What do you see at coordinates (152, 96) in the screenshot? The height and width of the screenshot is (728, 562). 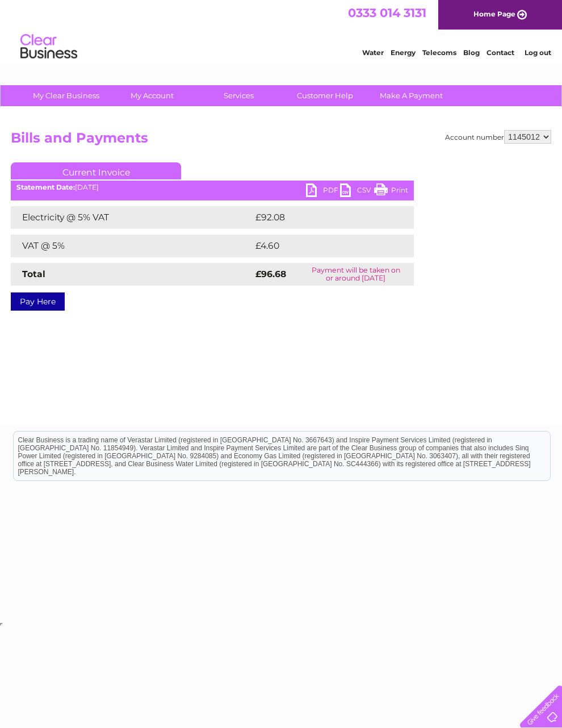 I see `a: My Account` at bounding box center [152, 96].